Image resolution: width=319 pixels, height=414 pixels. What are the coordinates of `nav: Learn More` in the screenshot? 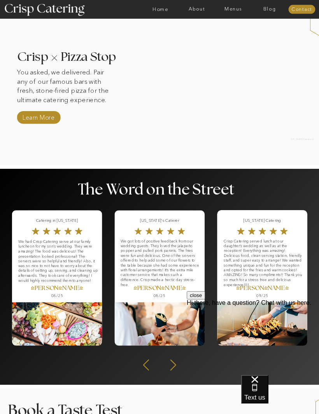 It's located at (39, 118).